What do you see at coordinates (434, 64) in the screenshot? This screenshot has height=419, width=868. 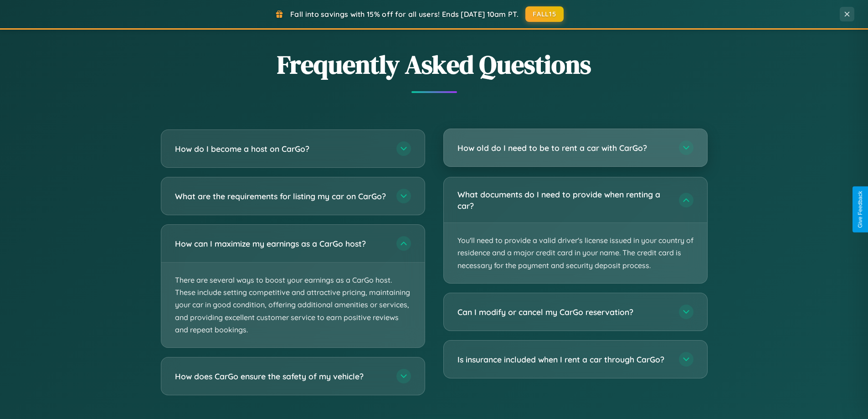 I see `h2: Frequently Asked Questions` at bounding box center [434, 64].